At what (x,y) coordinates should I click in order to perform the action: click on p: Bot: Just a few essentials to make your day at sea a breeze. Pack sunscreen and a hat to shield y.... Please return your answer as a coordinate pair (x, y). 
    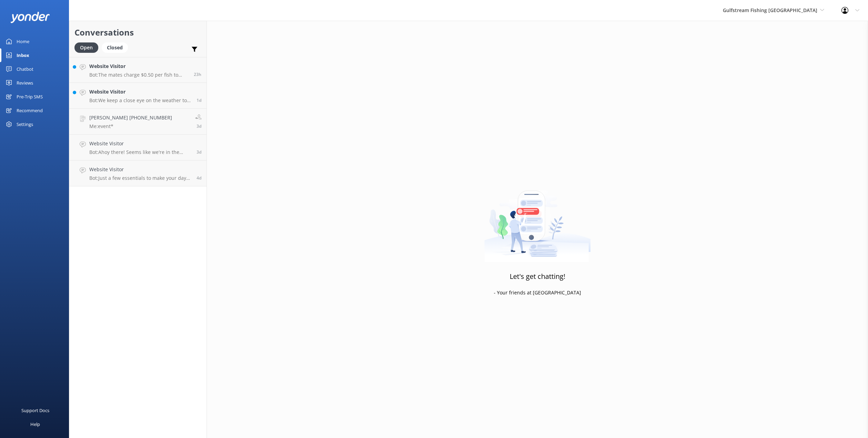
    Looking at the image, I should click on (140, 178).